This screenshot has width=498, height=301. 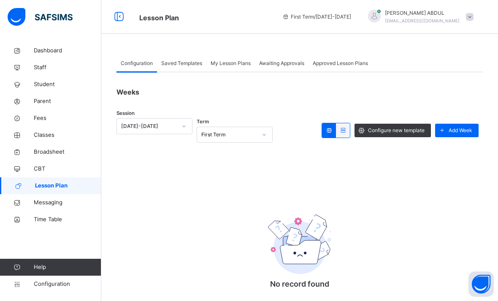 I want to click on button: Open asap, so click(x=481, y=284).